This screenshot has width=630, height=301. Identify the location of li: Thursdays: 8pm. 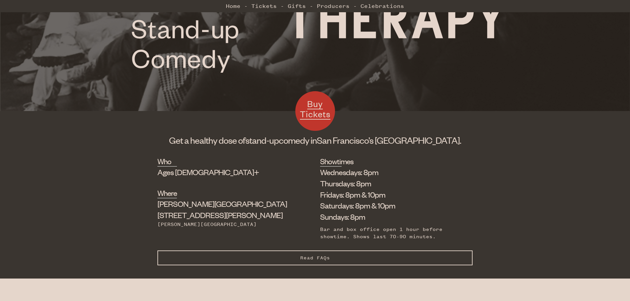
(391, 184).